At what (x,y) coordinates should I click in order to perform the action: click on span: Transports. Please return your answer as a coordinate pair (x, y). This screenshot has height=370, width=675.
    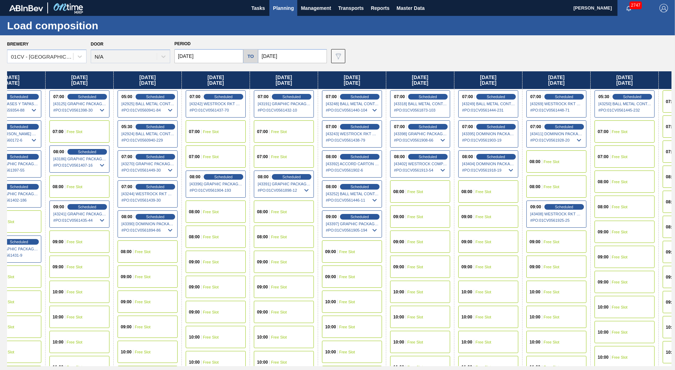
    Looking at the image, I should click on (351, 8).